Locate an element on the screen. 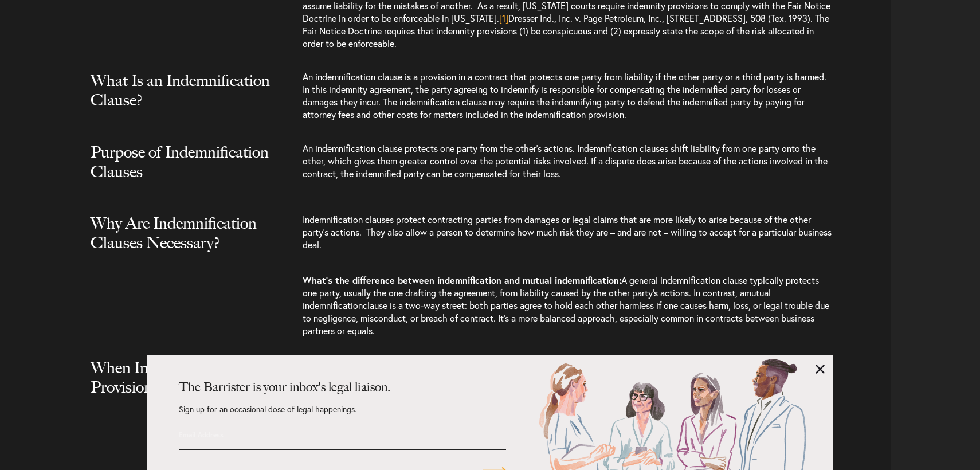  span: Indemnification clauses protect contracting parties from damages or legal claims that are more li... is located at coordinates (567, 231).